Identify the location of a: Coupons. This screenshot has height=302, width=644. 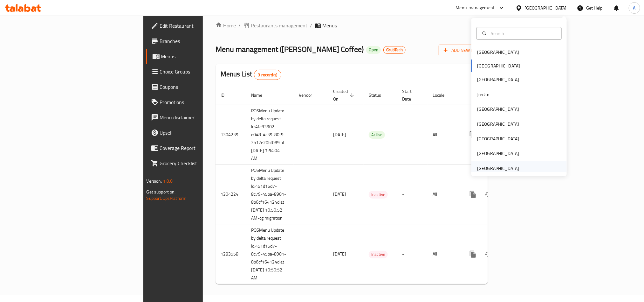
(198, 87).